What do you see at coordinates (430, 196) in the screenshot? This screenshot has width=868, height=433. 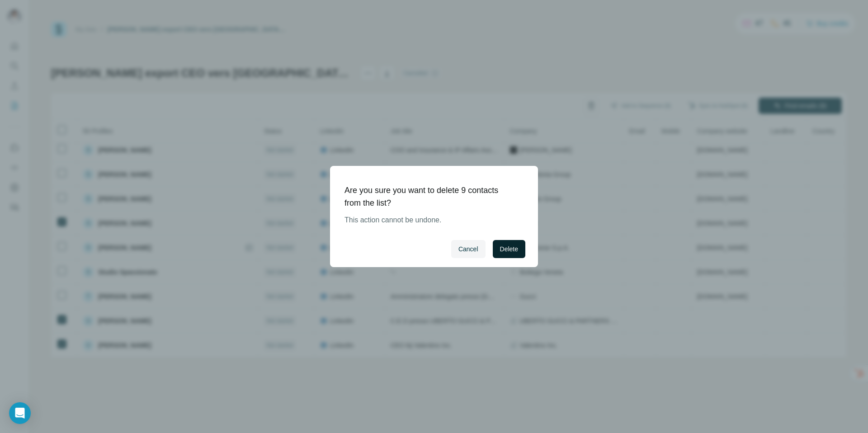 I see `h1: Are you sure you want to delete 9 contacts from the list?` at bounding box center [430, 196].